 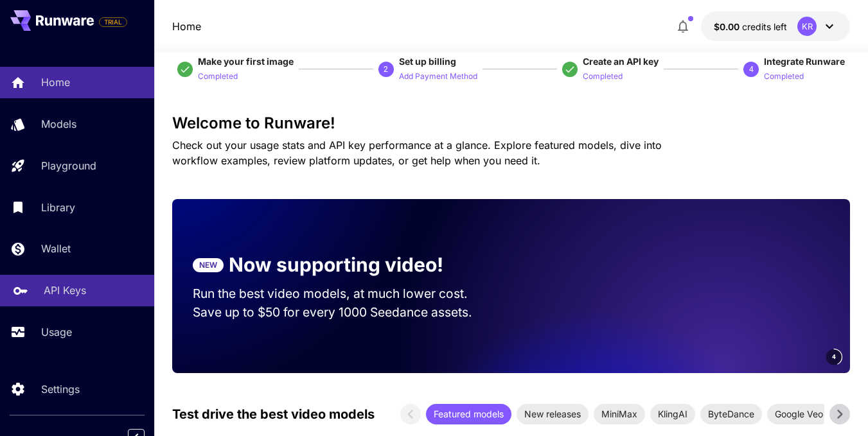 I want to click on p: Playground, so click(x=69, y=166).